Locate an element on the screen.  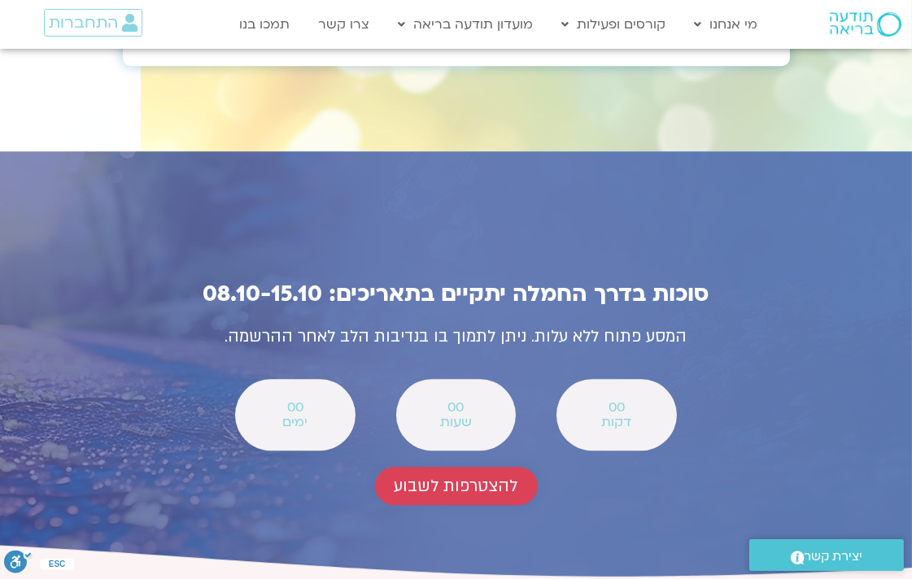
span: שעות is located at coordinates (455, 422).